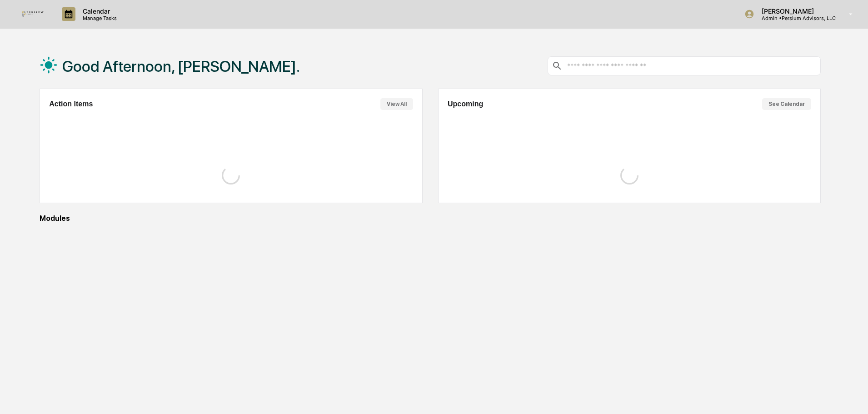  What do you see at coordinates (787, 104) in the screenshot?
I see `a: See Calendar` at bounding box center [787, 104].